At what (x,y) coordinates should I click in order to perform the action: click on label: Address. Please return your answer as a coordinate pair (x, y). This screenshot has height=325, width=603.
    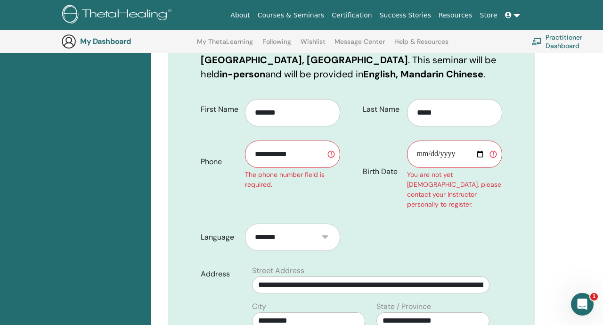
    Looking at the image, I should click on (220, 274).